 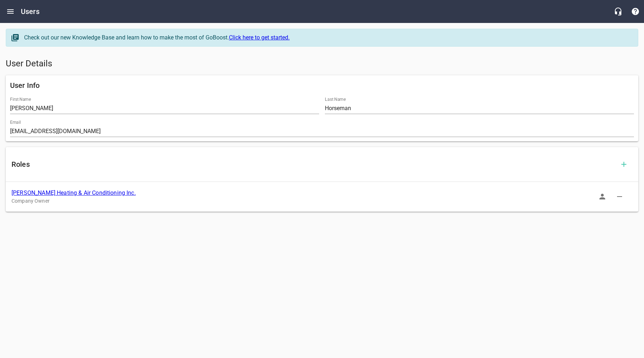 What do you see at coordinates (21, 99) in the screenshot?
I see `label: First Name` at bounding box center [21, 99].